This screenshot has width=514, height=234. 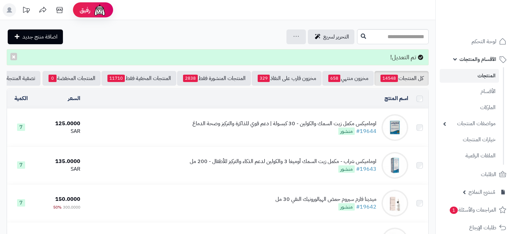 What do you see at coordinates (286, 78) in the screenshot?
I see `a: مخزون قارب على النفاذ329` at bounding box center [286, 78].